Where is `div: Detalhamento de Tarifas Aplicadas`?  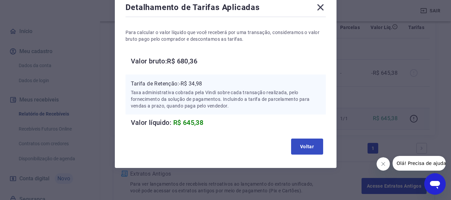
div: Detalhamento de Tarifas Aplicadas is located at coordinates (226, 9).